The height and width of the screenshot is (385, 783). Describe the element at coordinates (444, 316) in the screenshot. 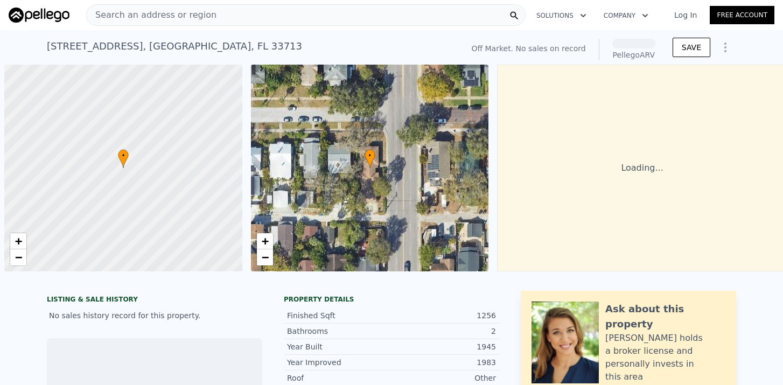

I see `div: 1256` at that location.